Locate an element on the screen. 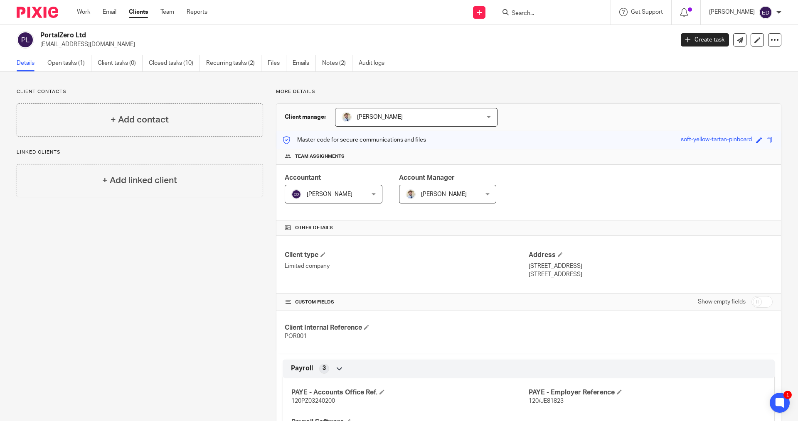  span: Team assignments is located at coordinates (320, 157).